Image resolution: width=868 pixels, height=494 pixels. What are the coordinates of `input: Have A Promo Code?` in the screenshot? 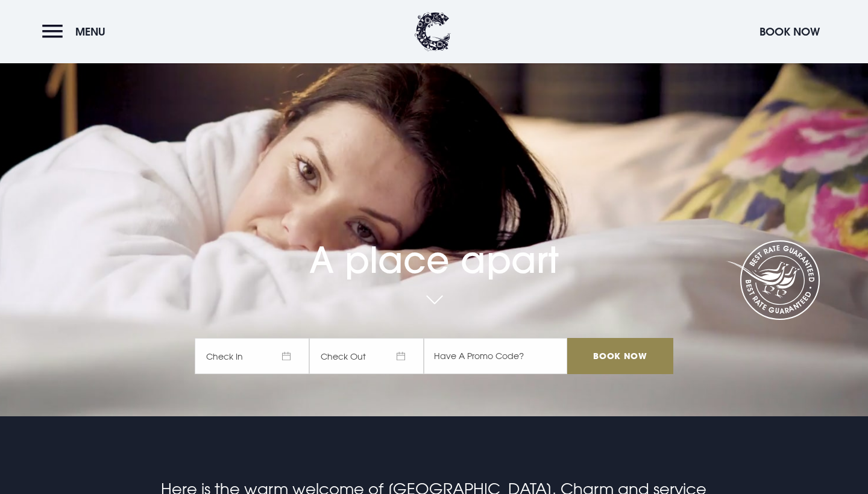 It's located at (495, 356).